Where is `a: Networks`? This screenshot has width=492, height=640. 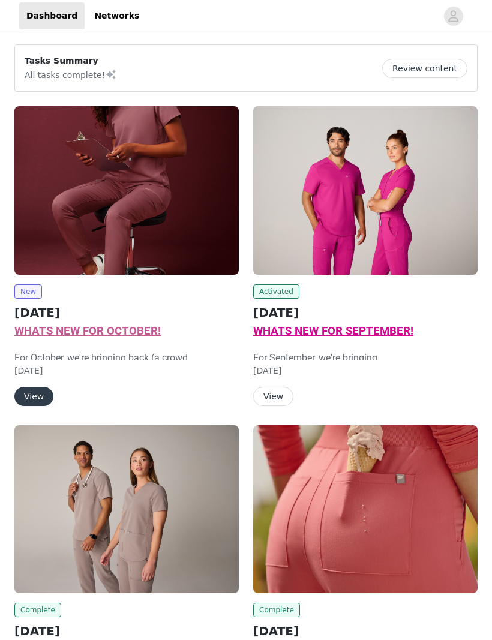
a: Networks is located at coordinates (116, 16).